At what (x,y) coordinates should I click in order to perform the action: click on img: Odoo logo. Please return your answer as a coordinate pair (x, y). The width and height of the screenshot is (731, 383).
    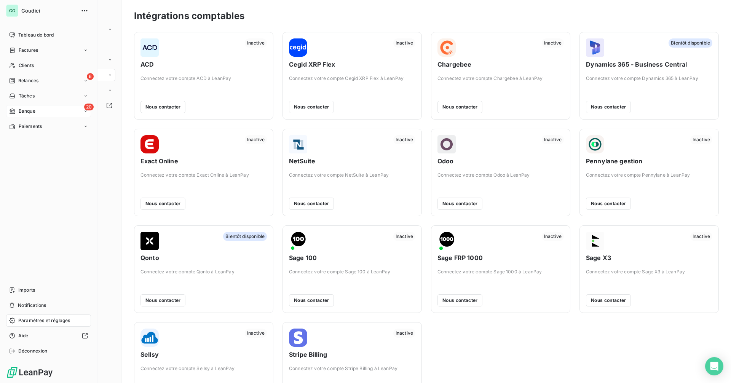
    Looking at the image, I should click on (447, 144).